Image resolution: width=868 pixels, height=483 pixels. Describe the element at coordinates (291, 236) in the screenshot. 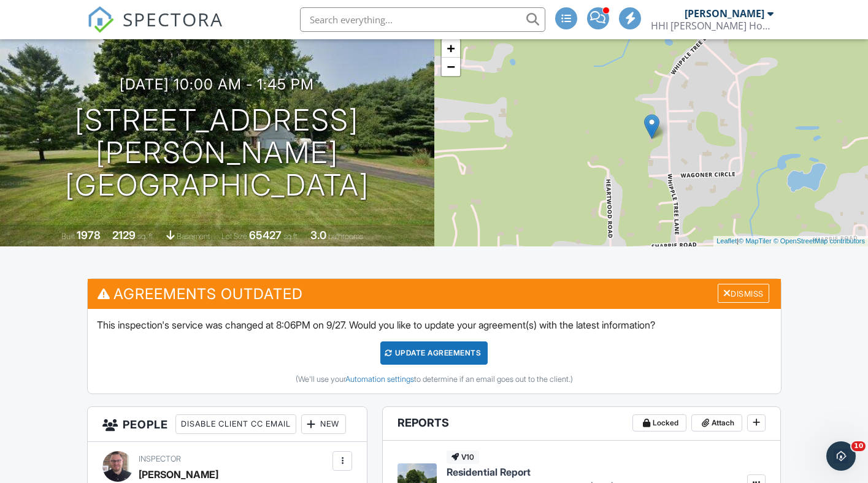

I see `span: sq.ft.` at that location.